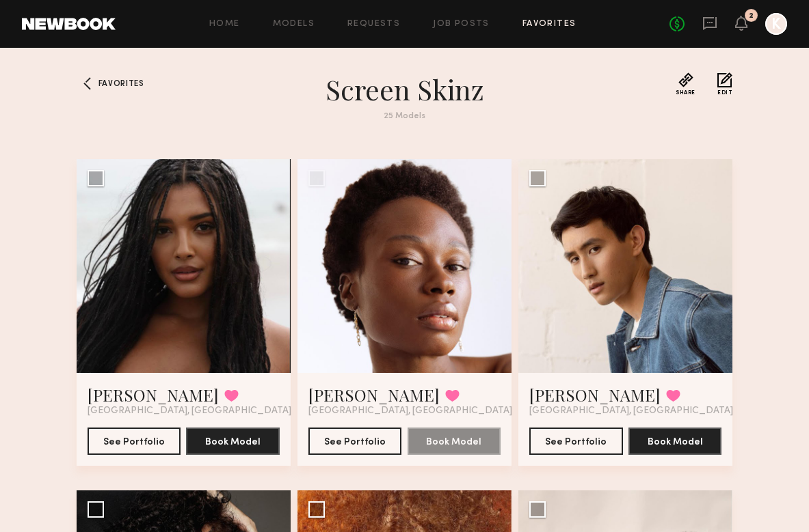  I want to click on h1: Screen Skinz, so click(404, 90).